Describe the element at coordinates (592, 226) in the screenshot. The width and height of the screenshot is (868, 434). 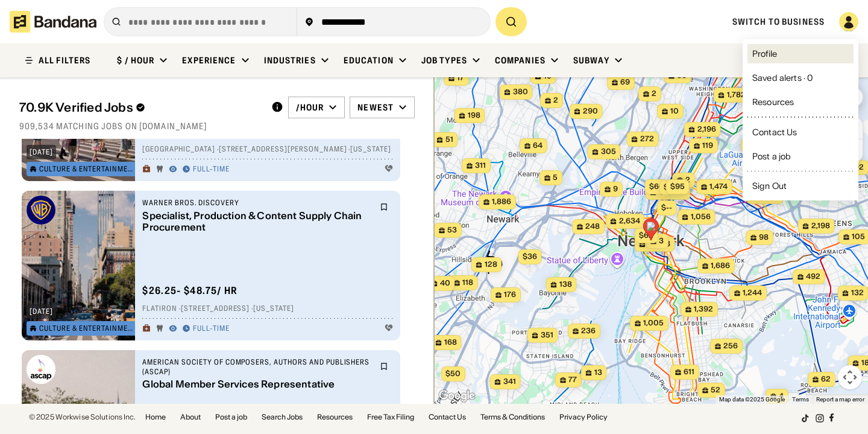
I see `span: 248` at that location.